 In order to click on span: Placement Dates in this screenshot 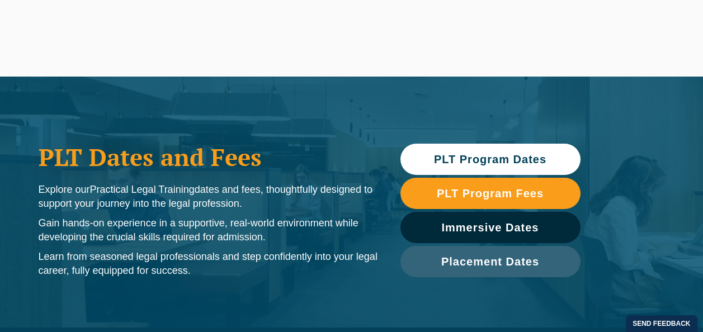, I will do `click(490, 262)`.